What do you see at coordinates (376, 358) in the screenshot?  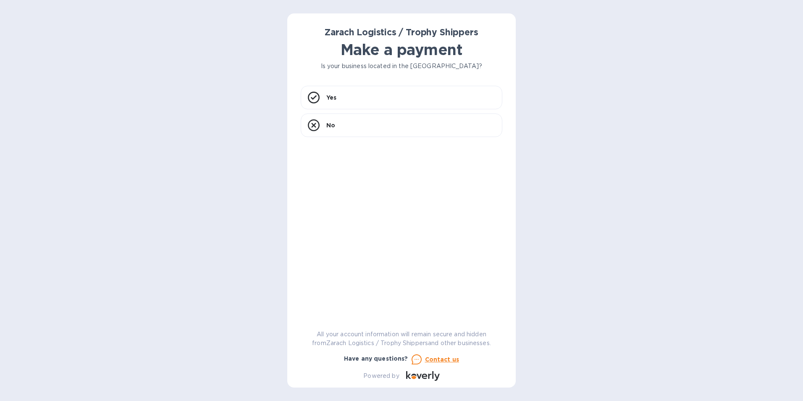 I see `b: Have any questions?` at bounding box center [376, 358].